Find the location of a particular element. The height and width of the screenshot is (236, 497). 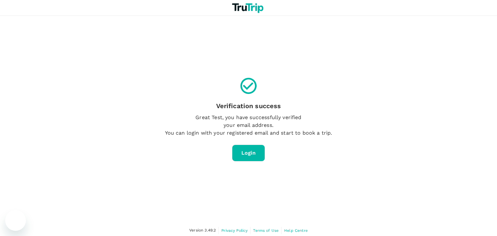

a: Privacy Policy is located at coordinates (234, 231).